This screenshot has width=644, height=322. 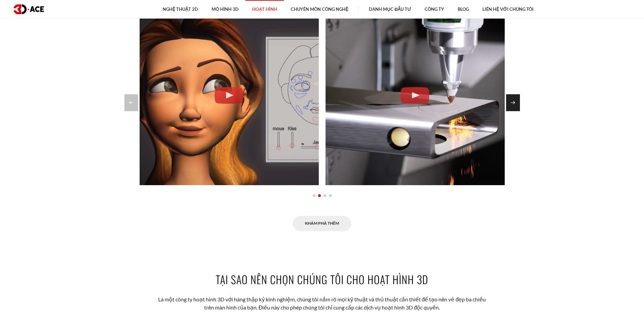 I want to click on a: Khám phá thêm, so click(x=322, y=223).